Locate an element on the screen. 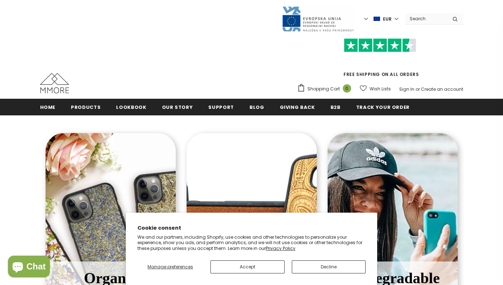  a: Products is located at coordinates (86, 107).